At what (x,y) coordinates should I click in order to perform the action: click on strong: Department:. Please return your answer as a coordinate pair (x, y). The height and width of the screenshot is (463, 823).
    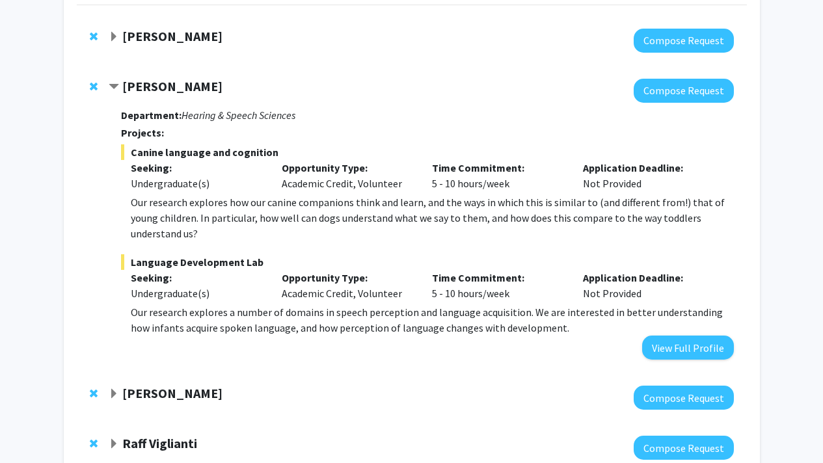
    Looking at the image, I should click on (151, 115).